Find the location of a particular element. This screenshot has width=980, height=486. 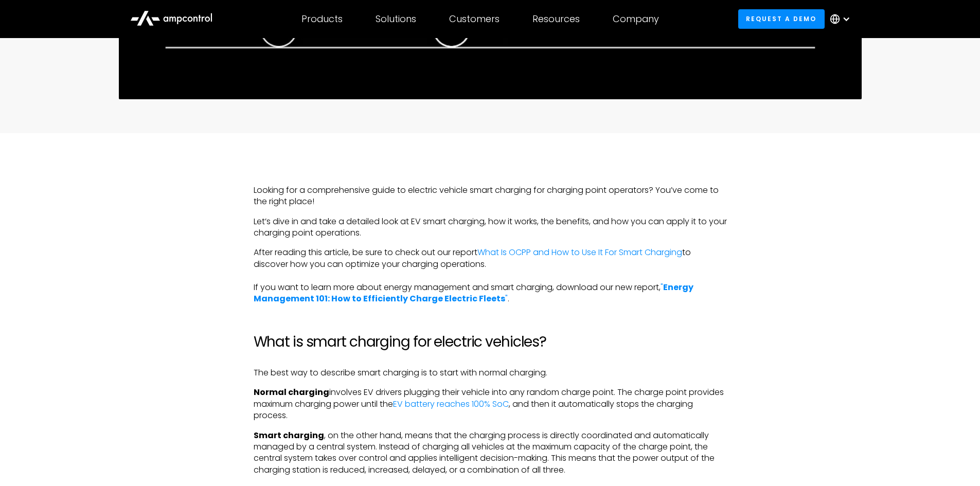

p: Let’s dive in and take a detailed look at EV smart charging, how it works, the benefits, and how ... is located at coordinates (490, 227).